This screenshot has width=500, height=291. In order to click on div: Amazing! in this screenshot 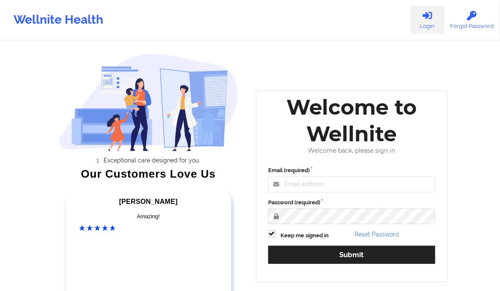, I will do `click(148, 217)`.